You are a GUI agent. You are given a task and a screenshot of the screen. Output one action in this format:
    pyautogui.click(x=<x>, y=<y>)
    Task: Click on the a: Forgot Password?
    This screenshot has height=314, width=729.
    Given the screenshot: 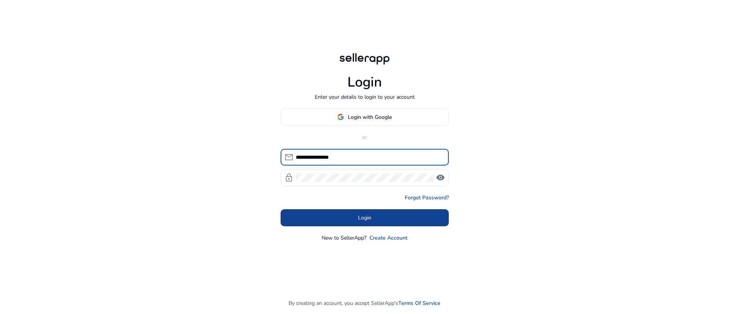 What is the action you would take?
    pyautogui.click(x=427, y=198)
    